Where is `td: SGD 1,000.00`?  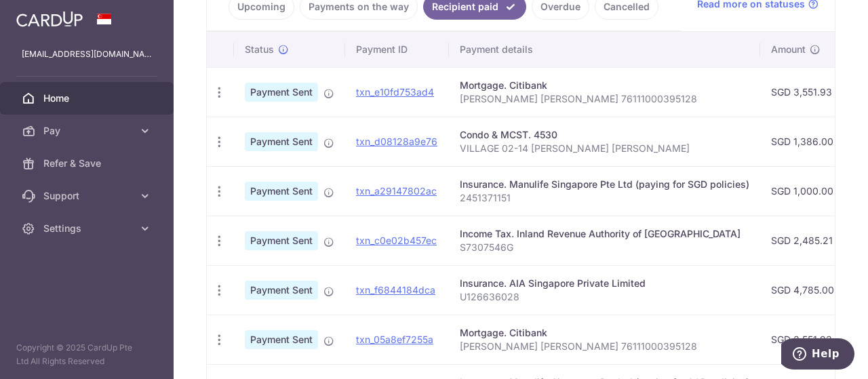
td: SGD 1,000.00 is located at coordinates (802, 191).